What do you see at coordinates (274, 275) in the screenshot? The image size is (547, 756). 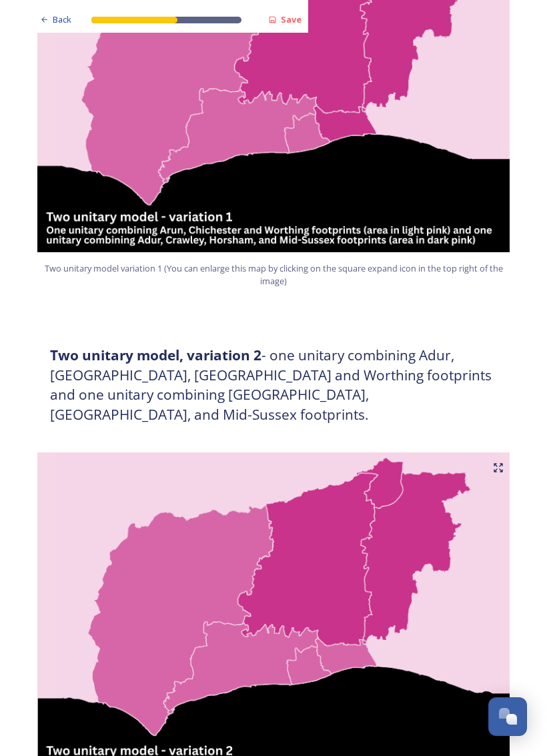 I see `span: Two unitary model variation 1 (You can enlarge this map by clicking on the square expand icon in ...` at bounding box center [274, 275].